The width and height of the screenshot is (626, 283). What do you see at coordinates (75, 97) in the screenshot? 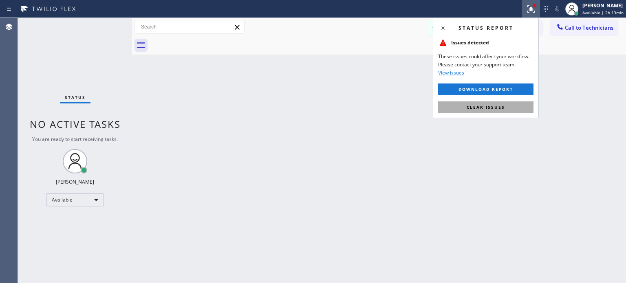
I see `span: Status` at bounding box center [75, 97].